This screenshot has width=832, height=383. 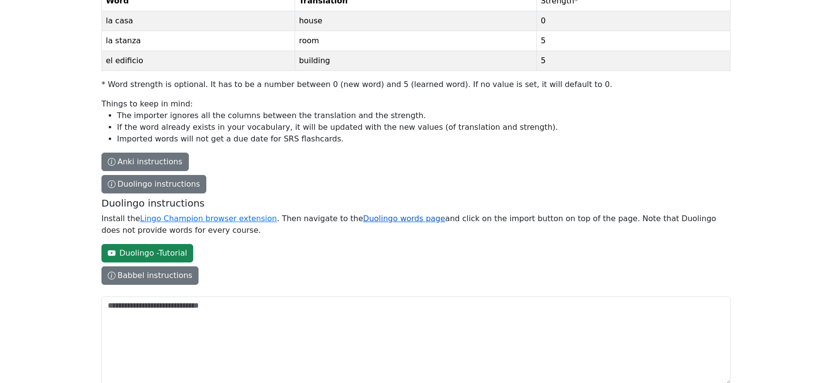 I want to click on td: la casa, so click(x=199, y=21).